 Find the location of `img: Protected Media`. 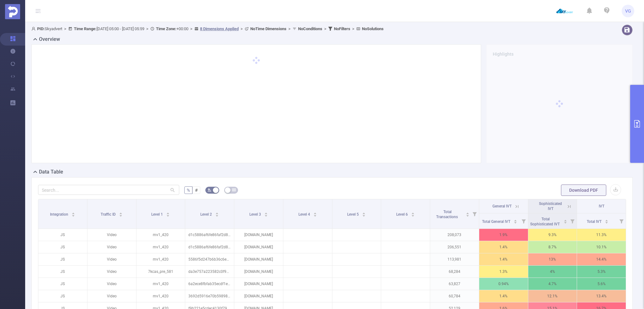

img: Protected Media is located at coordinates (13, 12).